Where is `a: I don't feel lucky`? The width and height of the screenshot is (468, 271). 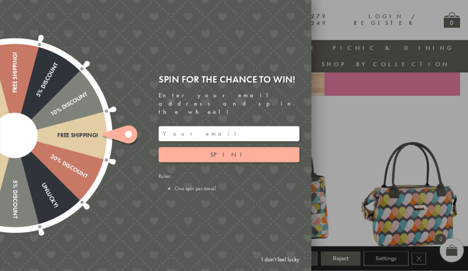
a: I don't feel lucky is located at coordinates (281, 260).